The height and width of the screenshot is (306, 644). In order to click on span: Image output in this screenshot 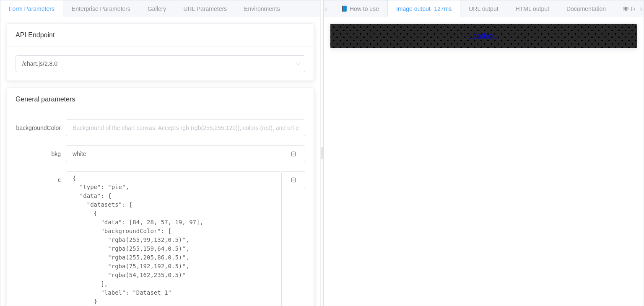, I will do `click(424, 9)`.